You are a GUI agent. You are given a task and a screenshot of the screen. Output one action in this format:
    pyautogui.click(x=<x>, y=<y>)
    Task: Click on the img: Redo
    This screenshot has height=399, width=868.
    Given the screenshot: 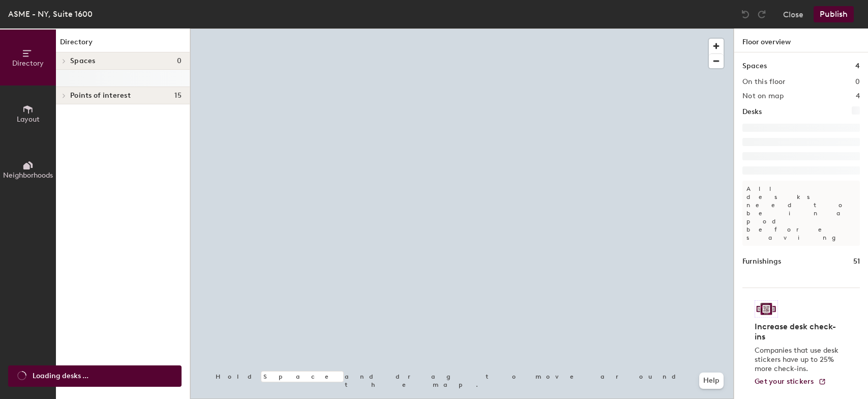 What is the action you would take?
    pyautogui.click(x=762, y=15)
    